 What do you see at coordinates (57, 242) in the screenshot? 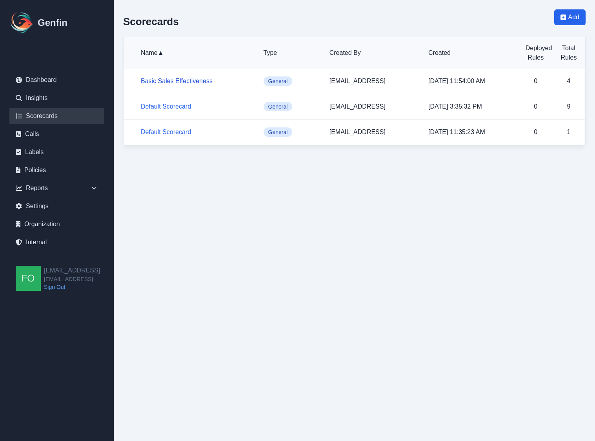
I see `a: Internal` at bounding box center [57, 242].